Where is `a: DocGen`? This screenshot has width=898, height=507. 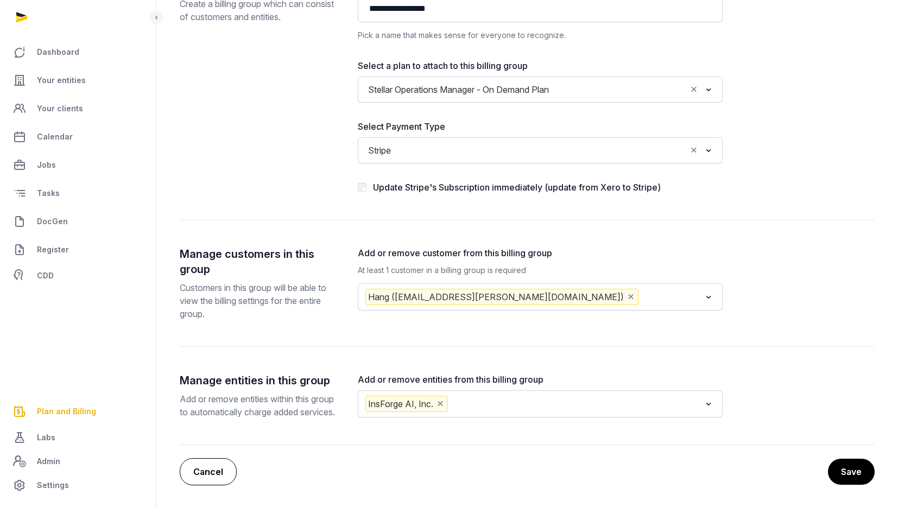
a: DocGen is located at coordinates (78, 222).